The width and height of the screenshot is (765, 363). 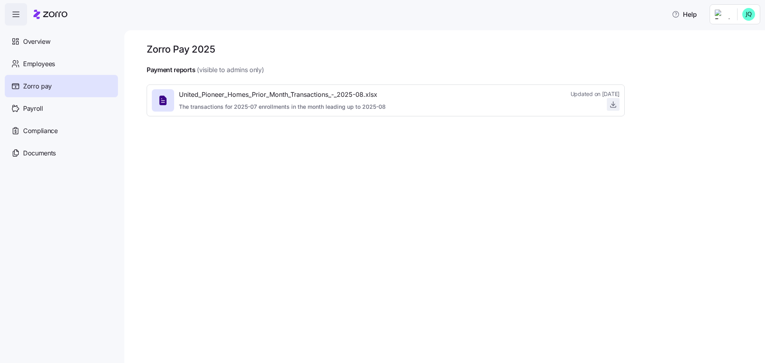 What do you see at coordinates (684, 14) in the screenshot?
I see `button: Help` at bounding box center [684, 14].